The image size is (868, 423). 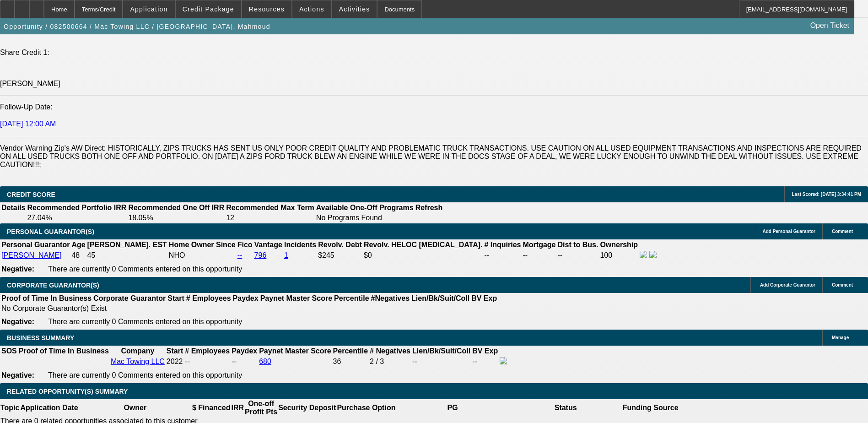 What do you see at coordinates (208, 9) in the screenshot?
I see `span: Credit Package` at bounding box center [208, 9].